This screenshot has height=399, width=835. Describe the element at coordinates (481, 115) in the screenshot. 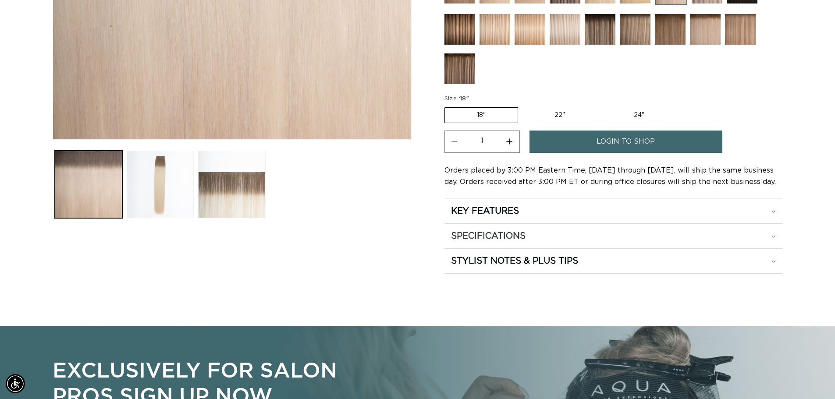

I see `label: 18"` at that location.